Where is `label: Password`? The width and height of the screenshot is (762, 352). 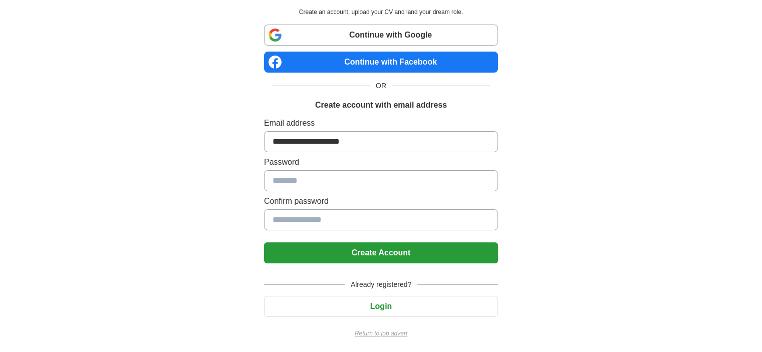
label: Password is located at coordinates (381, 162).